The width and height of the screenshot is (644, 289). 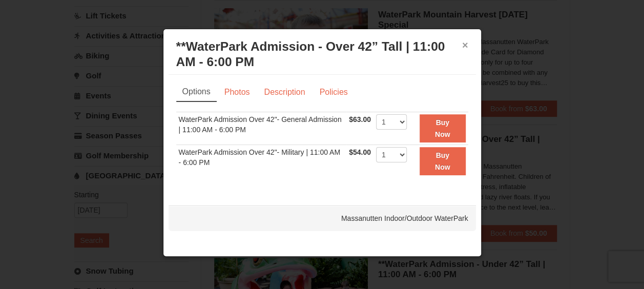 What do you see at coordinates (196, 92) in the screenshot?
I see `a: Options` at bounding box center [196, 92].